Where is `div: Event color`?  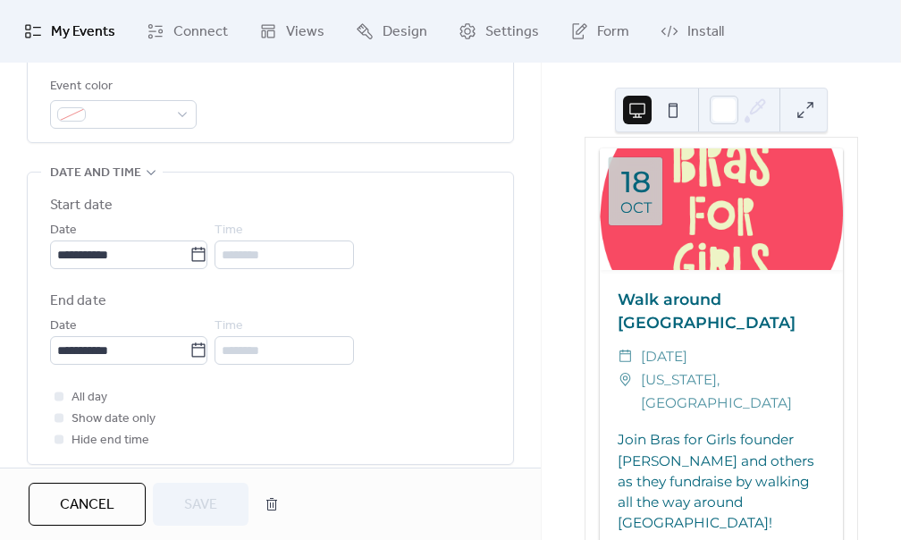 div: Event color is located at coordinates (122, 87).